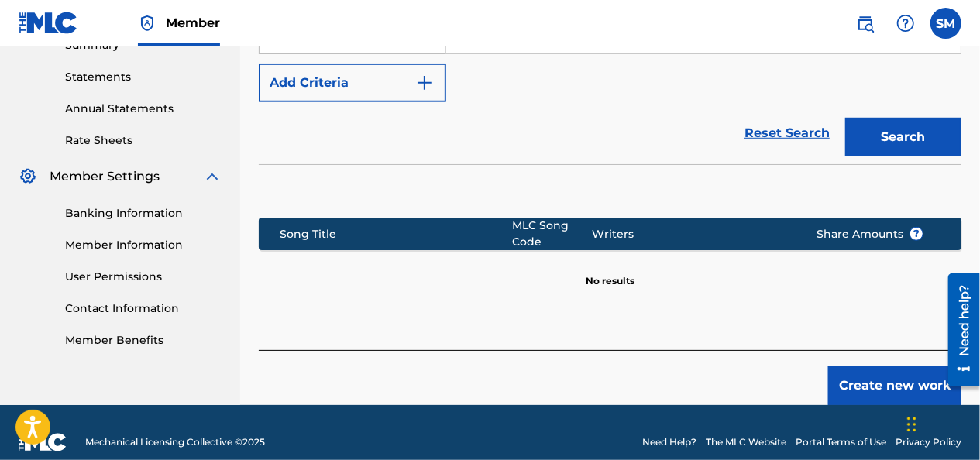  Describe the element at coordinates (143, 340) in the screenshot. I see `a: Member Benefits` at that location.